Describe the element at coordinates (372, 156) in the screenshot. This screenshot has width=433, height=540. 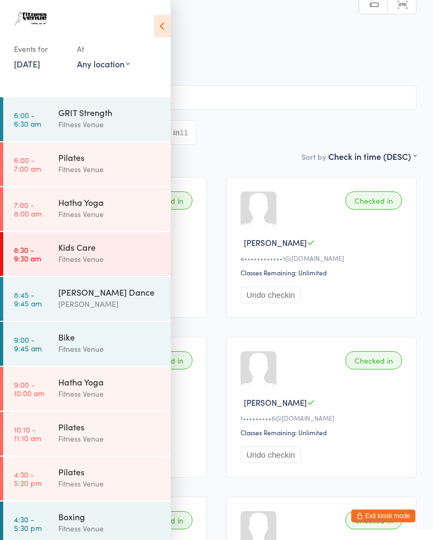
I see `div: Check in time (DESC)` at that location.